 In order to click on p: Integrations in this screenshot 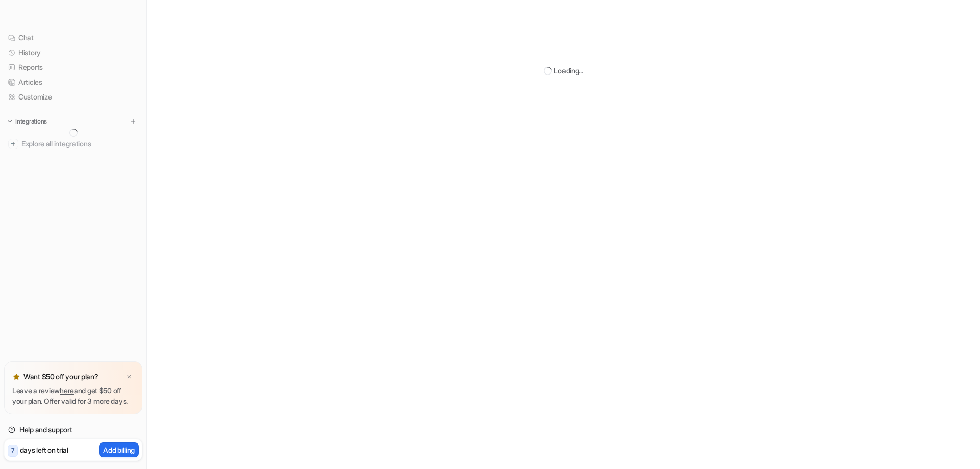, I will do `click(31, 122)`.